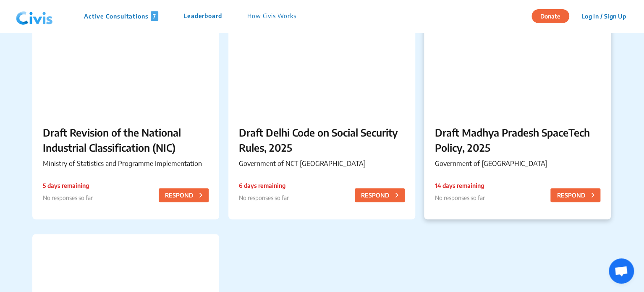 The width and height of the screenshot is (644, 292). I want to click on a: Draft Revision of the National Industrial Classification (NIC)Ministry of Statistics and Programm..., so click(125, 114).